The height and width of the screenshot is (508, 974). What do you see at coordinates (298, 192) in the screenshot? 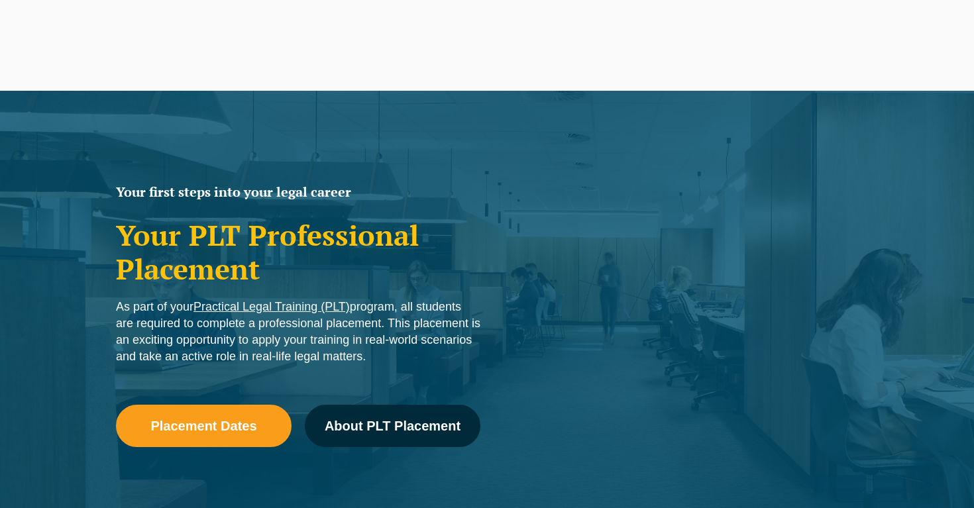
I see `h2: Your first steps into your legal career` at bounding box center [298, 192].